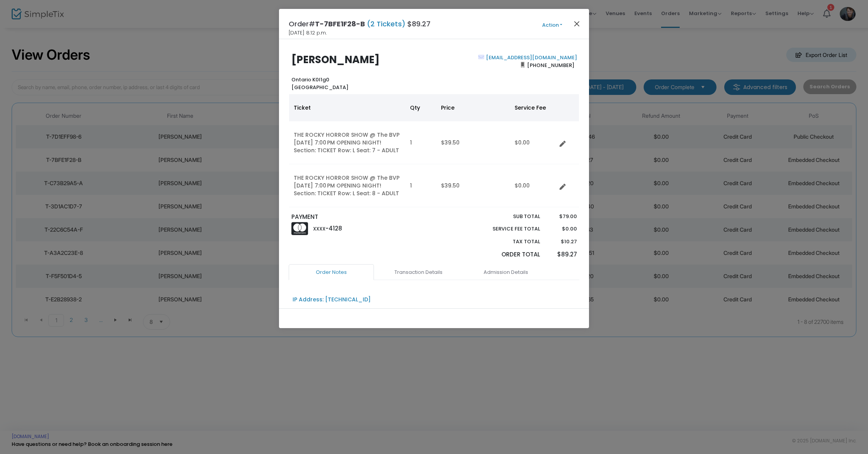  Describe the element at coordinates (320, 229) in the screenshot. I see `span: XXXX` at that location.